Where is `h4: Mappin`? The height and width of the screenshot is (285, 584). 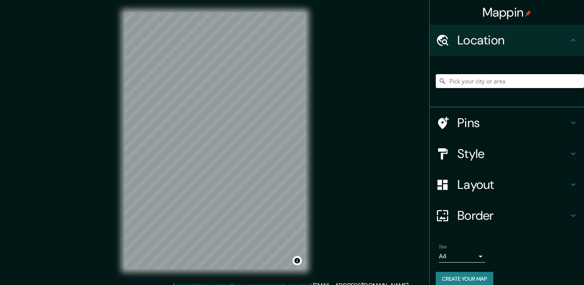 h4: Mappin is located at coordinates (507, 12).